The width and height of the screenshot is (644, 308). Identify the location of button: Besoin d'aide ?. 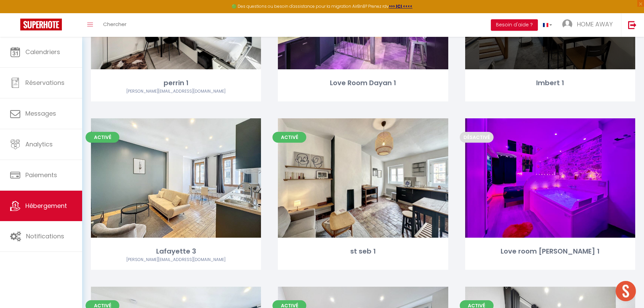
(514, 25).